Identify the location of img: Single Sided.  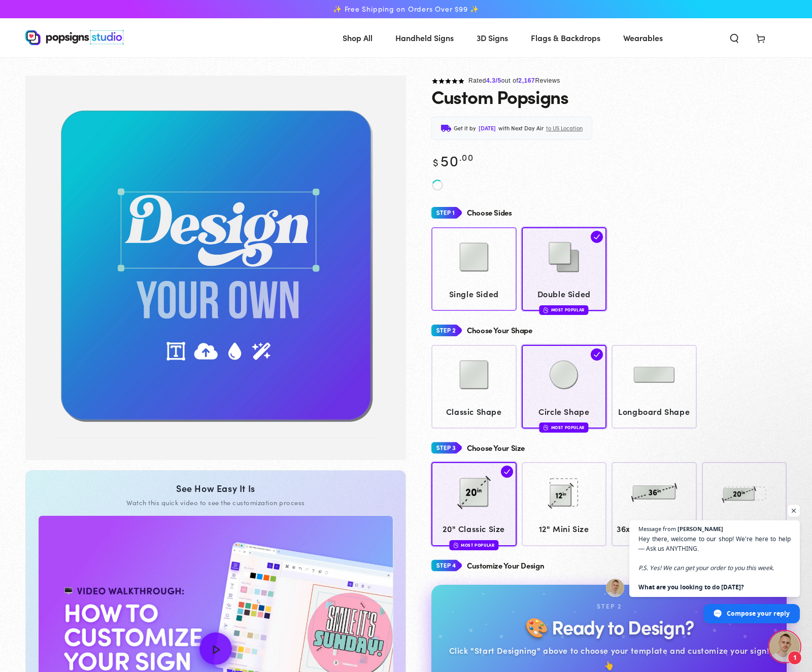
(474, 257).